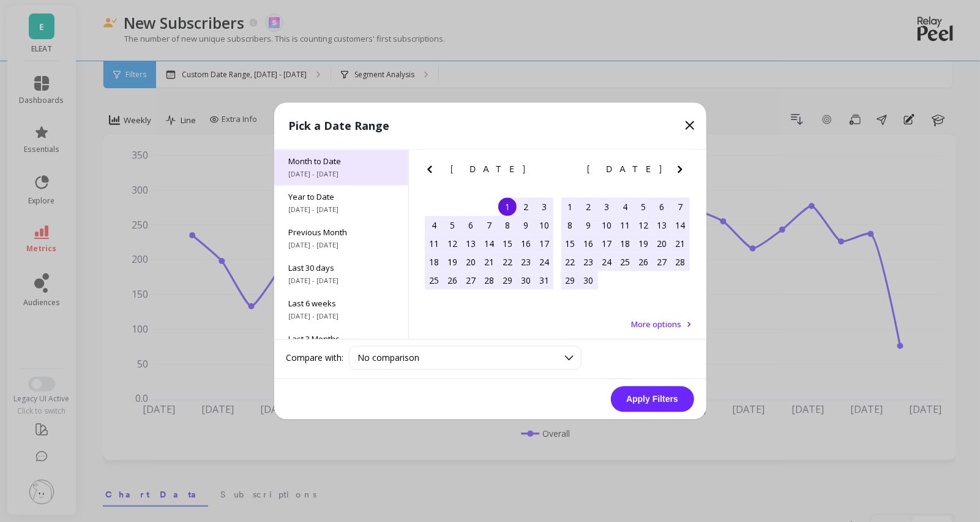 This screenshot has height=522, width=980. Describe the element at coordinates (662, 225) in the screenshot. I see `div: Choose Friday, June 13th, 2025` at that location.